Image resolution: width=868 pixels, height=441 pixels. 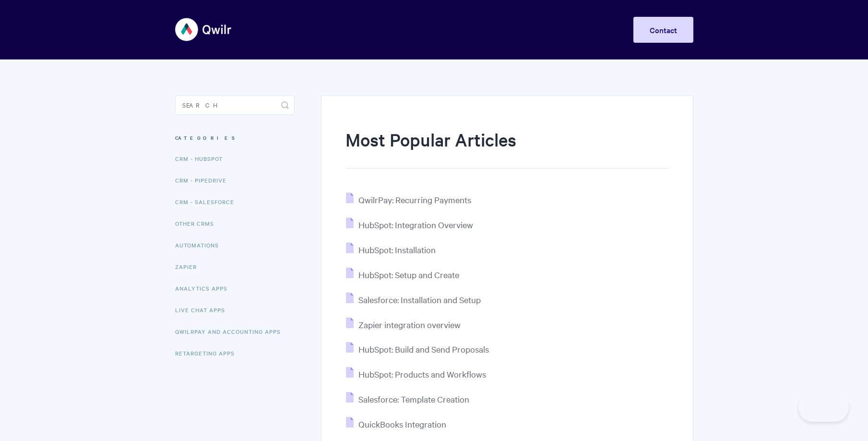 I want to click on a: QuickBooks Integration, so click(x=396, y=423).